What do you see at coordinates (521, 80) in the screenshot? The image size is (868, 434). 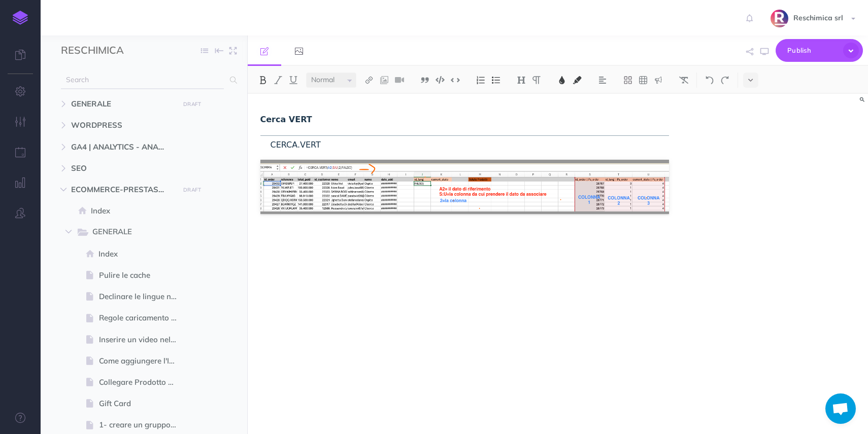 I see `img: Headings dropdown button` at bounding box center [521, 80].